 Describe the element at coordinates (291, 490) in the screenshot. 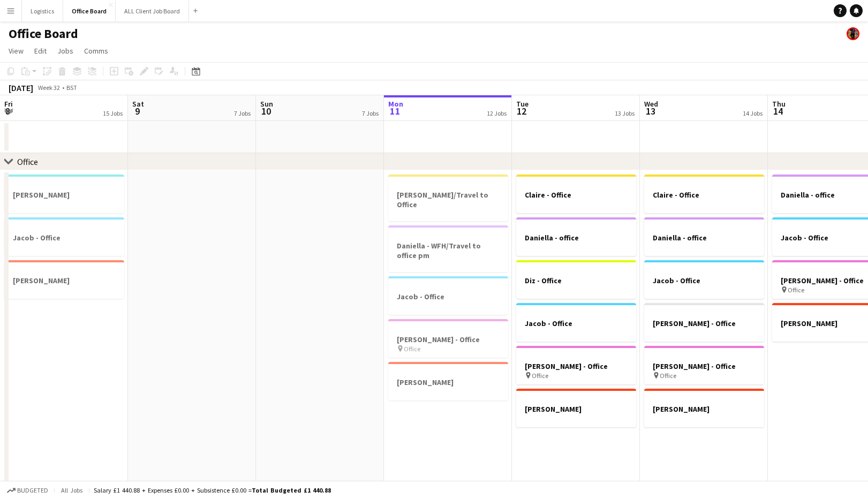

I see `span: Total Budgeted £1 440.88` at that location.